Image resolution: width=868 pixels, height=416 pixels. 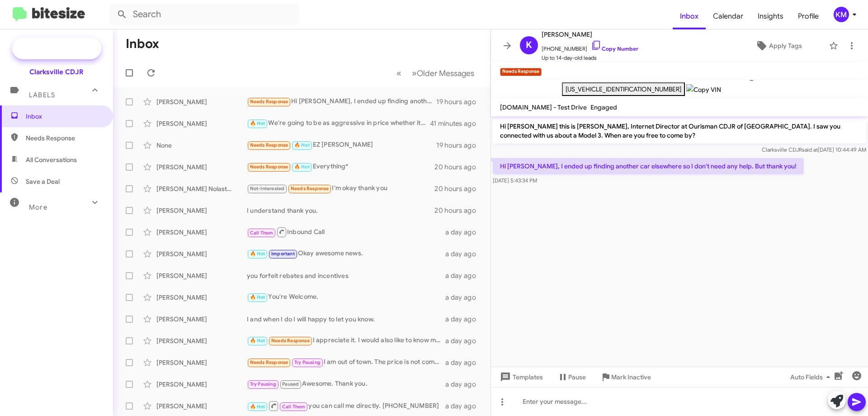 What do you see at coordinates (51, 160) in the screenshot?
I see `span: All Conversations` at bounding box center [51, 160].